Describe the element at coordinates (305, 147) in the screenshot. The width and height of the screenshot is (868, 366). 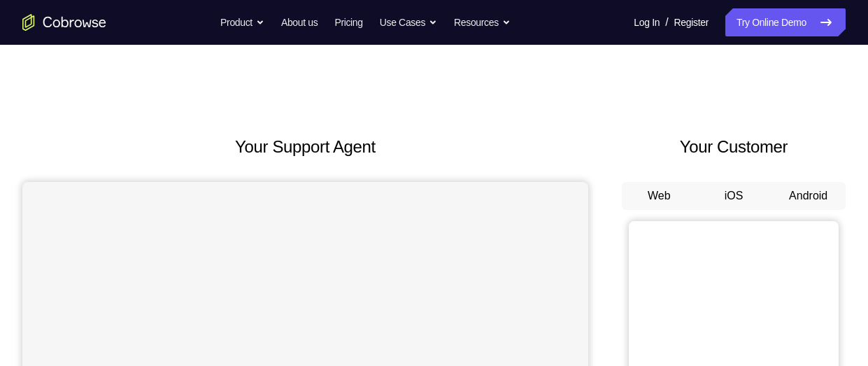
I see `h2: Your Support Agent` at that location.